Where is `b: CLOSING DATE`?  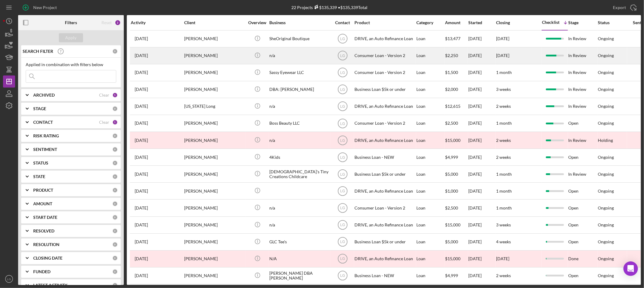
b: CLOSING DATE is located at coordinates (47, 258).